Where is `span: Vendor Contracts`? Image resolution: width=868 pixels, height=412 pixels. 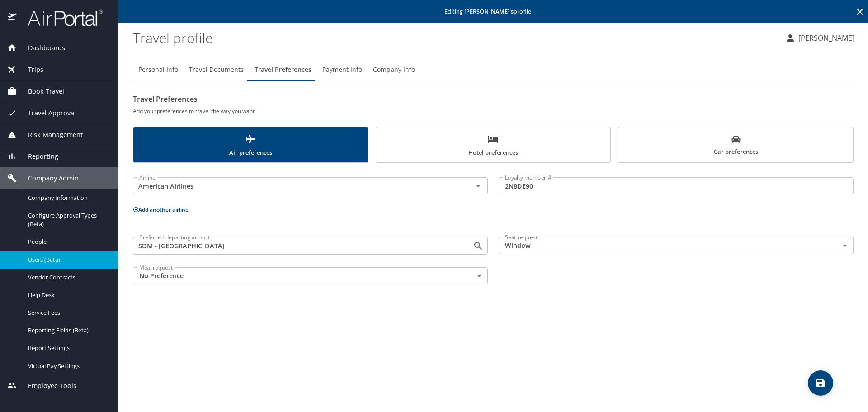
span: Vendor Contracts is located at coordinates (68, 277).